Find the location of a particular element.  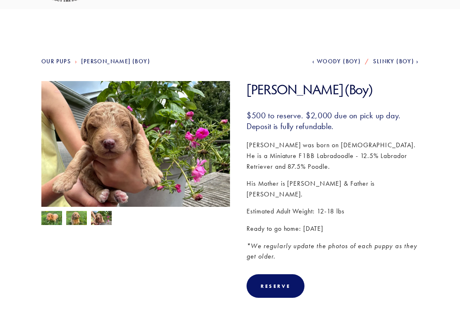

a: Our Pups is located at coordinates (56, 61).